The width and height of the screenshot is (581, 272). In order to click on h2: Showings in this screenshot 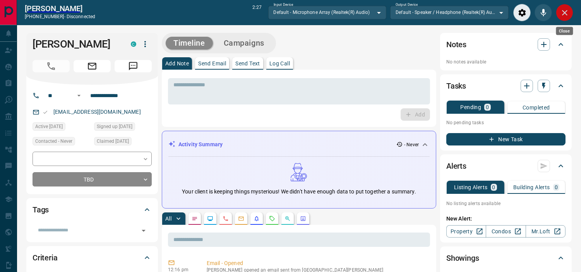, I will do `click(462, 258)`.